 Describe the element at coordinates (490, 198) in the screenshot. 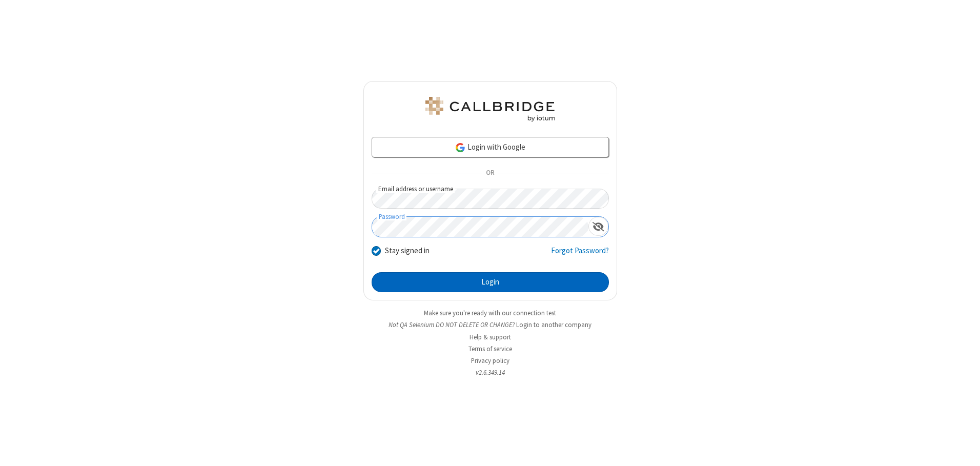

I see `input: Email address or username` at that location.